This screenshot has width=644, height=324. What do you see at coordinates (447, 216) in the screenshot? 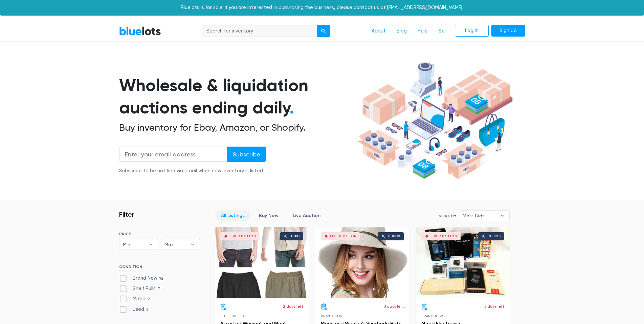
I see `label: Sort By` at bounding box center [447, 216].